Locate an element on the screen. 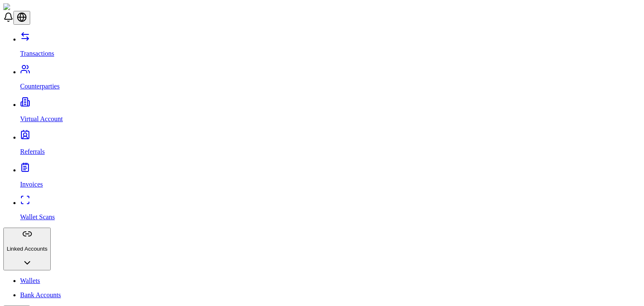 This screenshot has height=306, width=644. a: Invoices is located at coordinates (330, 177).